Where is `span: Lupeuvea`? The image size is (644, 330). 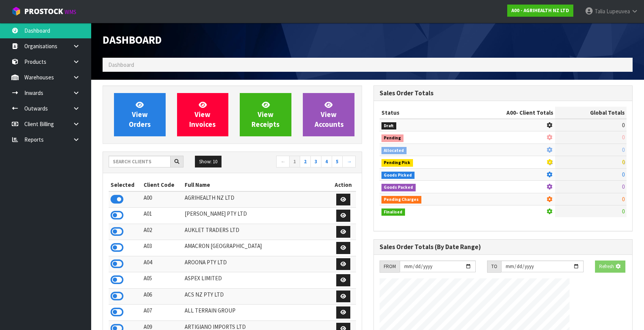 span: Lupeuvea is located at coordinates (619, 11).